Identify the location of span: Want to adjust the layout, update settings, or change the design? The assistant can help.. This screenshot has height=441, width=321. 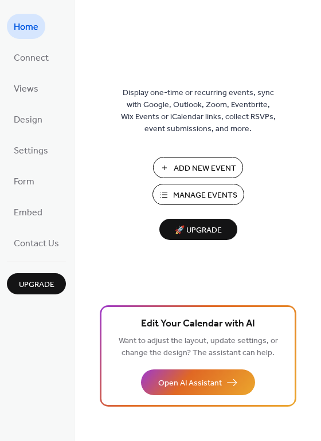
(198, 347).